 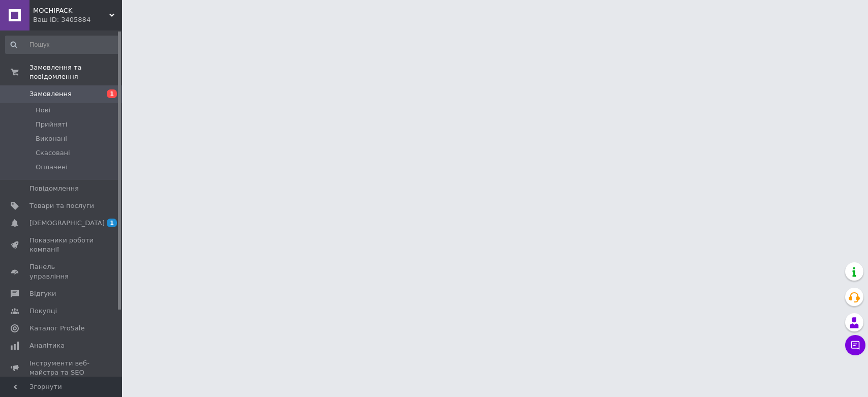 I want to click on input: Пошук, so click(x=62, y=45).